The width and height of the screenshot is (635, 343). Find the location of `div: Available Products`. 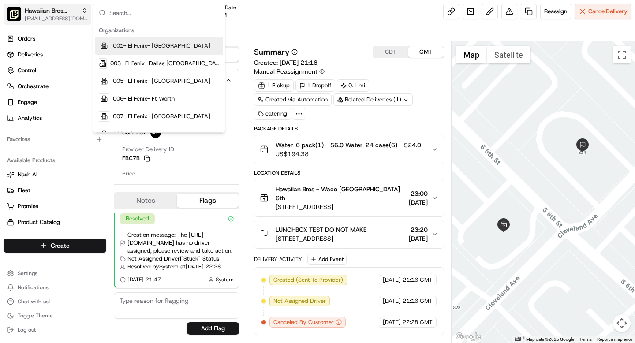

div: Available Products is located at coordinates (55, 161).